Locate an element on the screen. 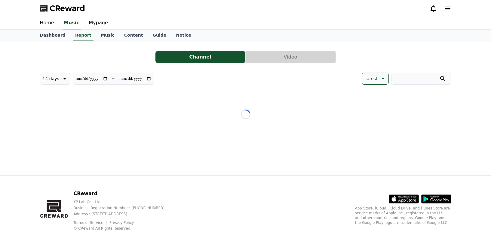 The image size is (491, 250). a: Report is located at coordinates (83, 35).